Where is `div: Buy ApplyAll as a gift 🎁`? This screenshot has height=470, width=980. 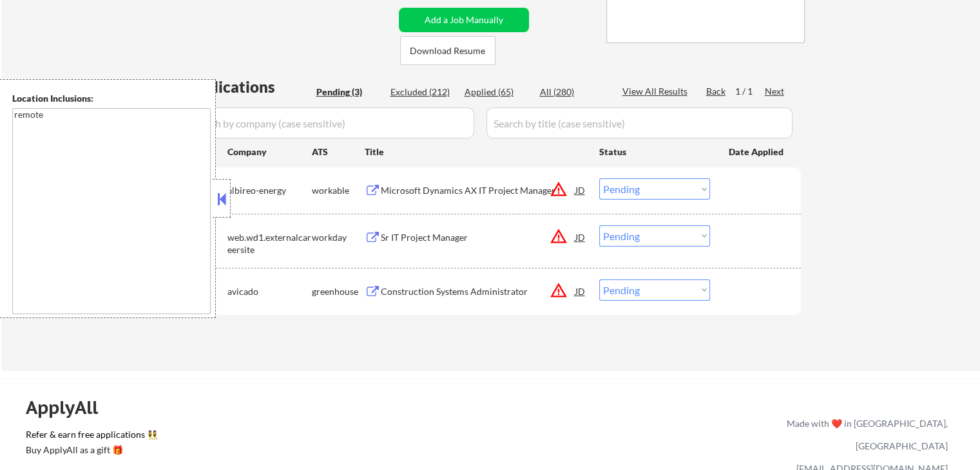 div: Buy ApplyAll as a gift 🎁 is located at coordinates (90, 450).